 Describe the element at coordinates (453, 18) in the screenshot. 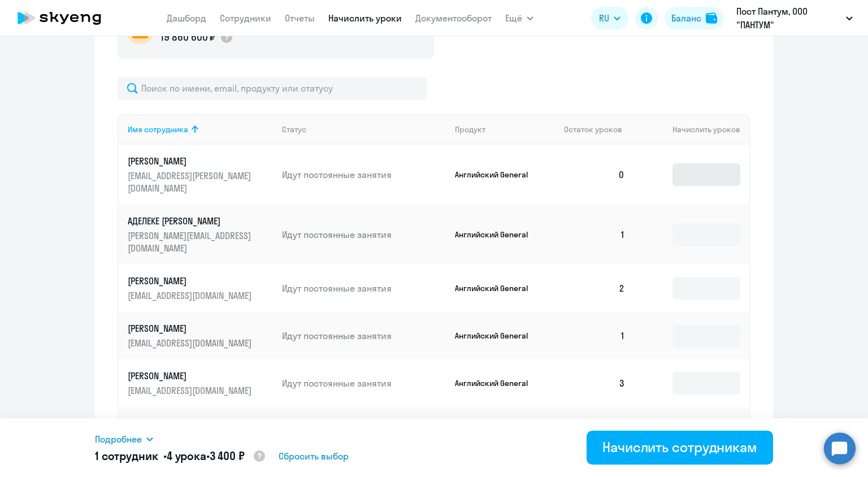

I see `a: Документооборот` at that location.